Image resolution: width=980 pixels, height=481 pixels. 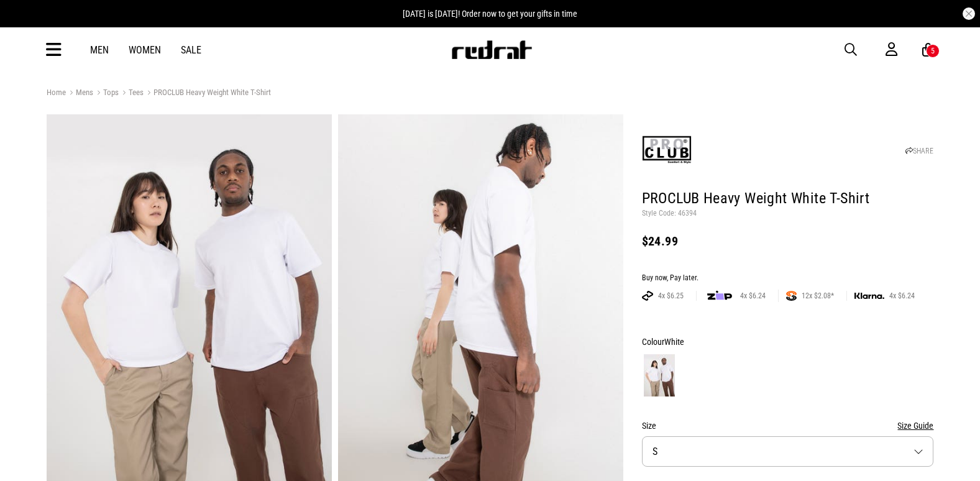 I want to click on span: 4x $6.25, so click(x=670, y=296).